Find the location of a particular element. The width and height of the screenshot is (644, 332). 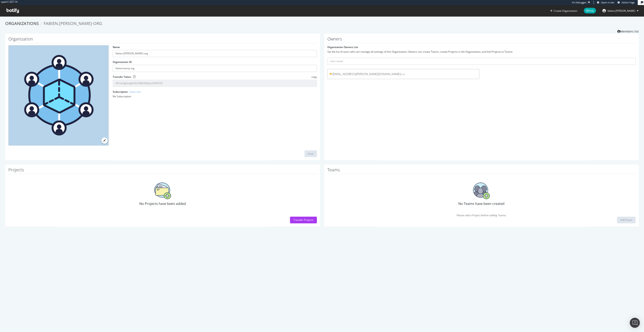

ol: breadcrumbs is located at coordinates (322, 24).